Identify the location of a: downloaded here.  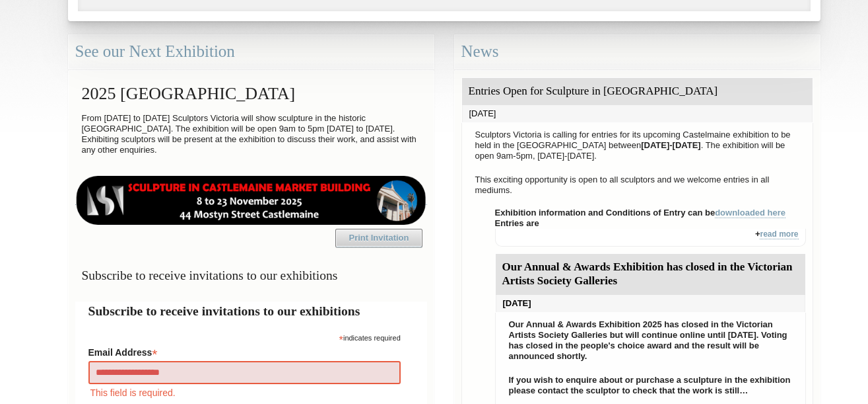
(750, 213).